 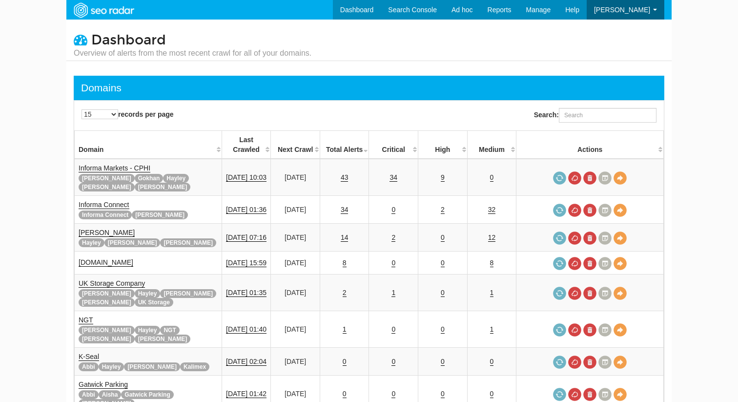 What do you see at coordinates (127, 114) in the screenshot?
I see `label: records per page` at bounding box center [127, 114].